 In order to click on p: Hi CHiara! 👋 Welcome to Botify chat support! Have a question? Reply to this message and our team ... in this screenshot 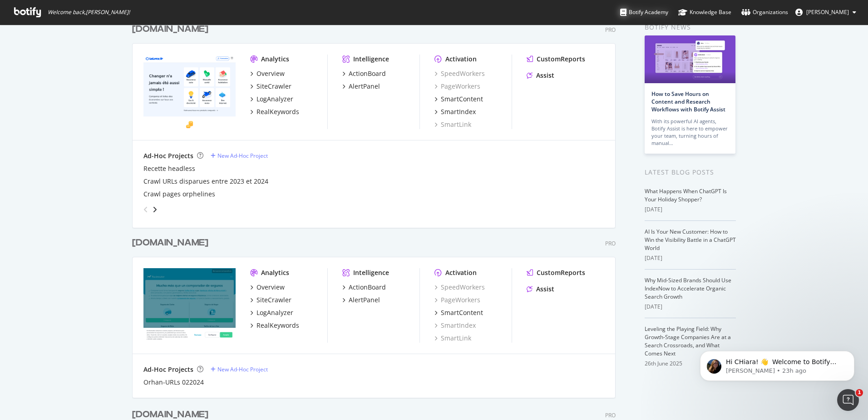, I will do `click(98, 31)`.